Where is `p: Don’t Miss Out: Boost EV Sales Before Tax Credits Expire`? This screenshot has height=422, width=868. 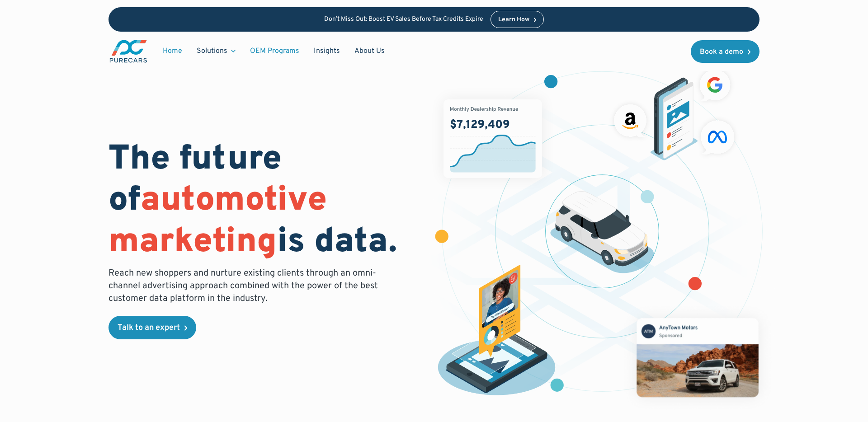
p: Don’t Miss Out: Boost EV Sales Before Tax Credits Expire is located at coordinates (404, 19).